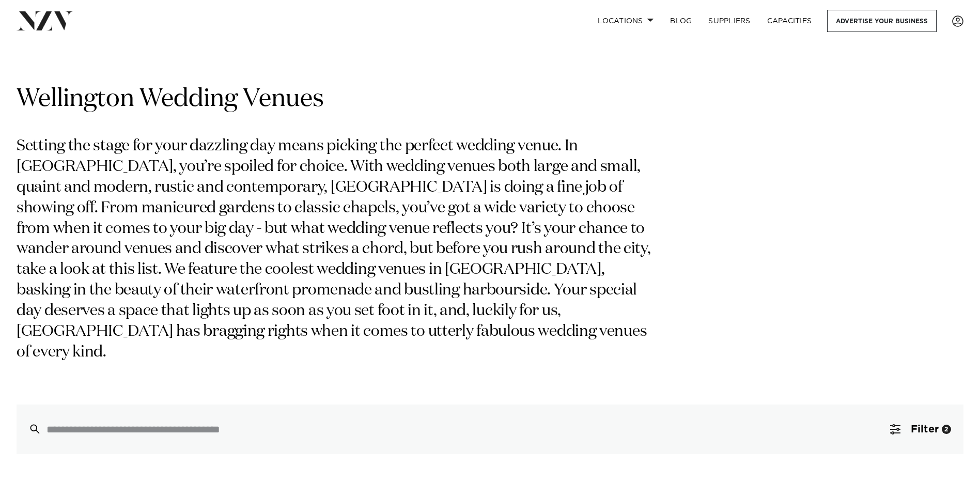  Describe the element at coordinates (789, 21) in the screenshot. I see `a: Capacities` at that location.